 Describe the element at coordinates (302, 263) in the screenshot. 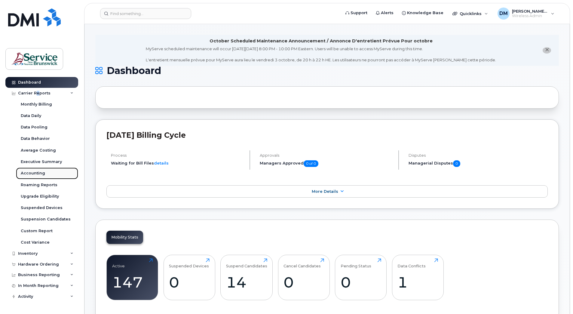

I see `div: Cancel Candidates` at that location.